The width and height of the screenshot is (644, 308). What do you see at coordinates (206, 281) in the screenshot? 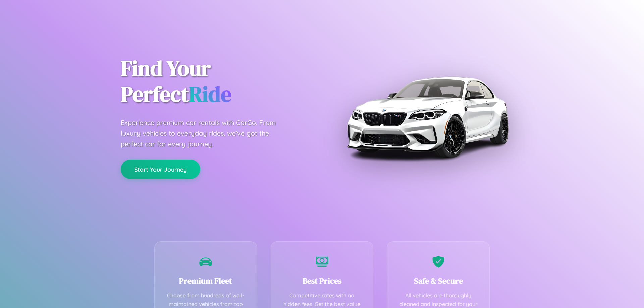
I see `h3: Premium Fleet` at bounding box center [206, 281].